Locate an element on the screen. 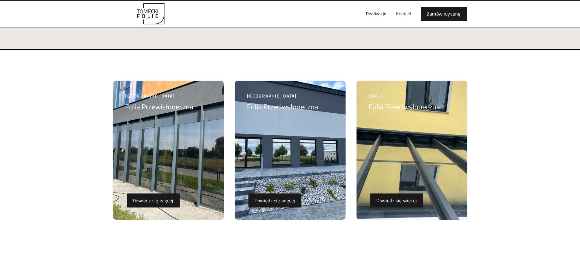 Image resolution: width=580 pixels, height=280 pixels. a: Zamów wycenę is located at coordinates (443, 14).